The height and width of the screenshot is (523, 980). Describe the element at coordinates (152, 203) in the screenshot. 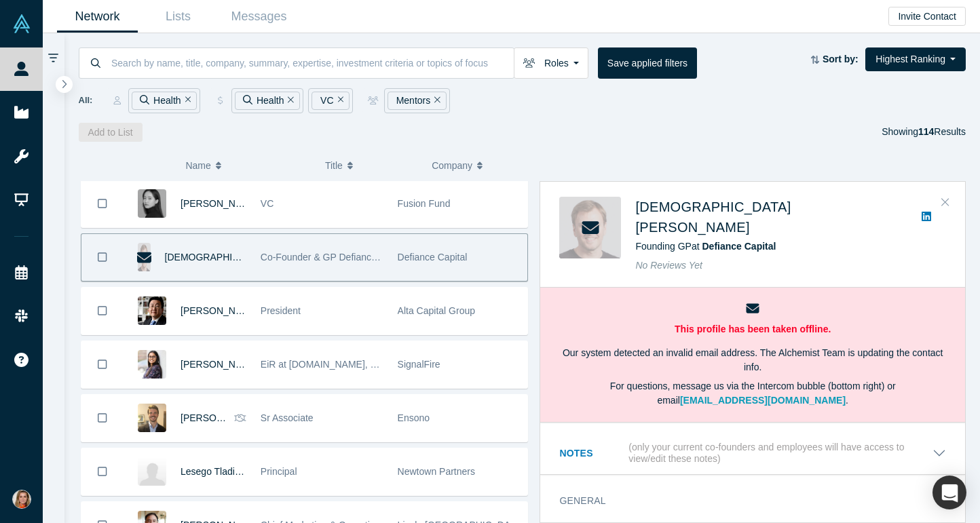

I see `img: Charlotte Xia's Profile Image` at that location.